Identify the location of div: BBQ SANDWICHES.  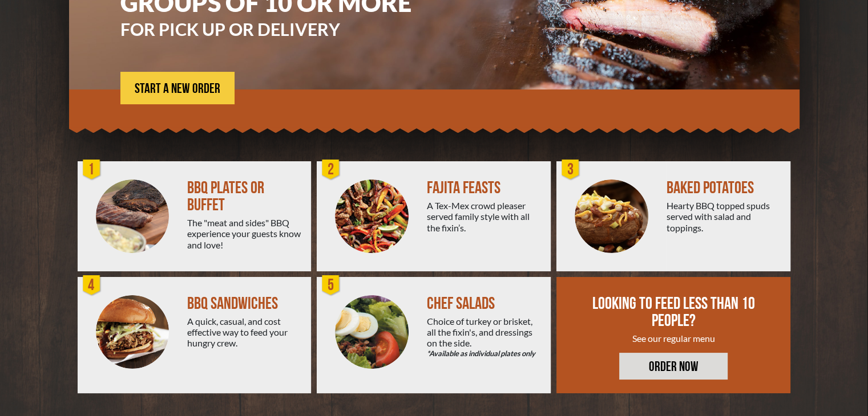
(244, 304).